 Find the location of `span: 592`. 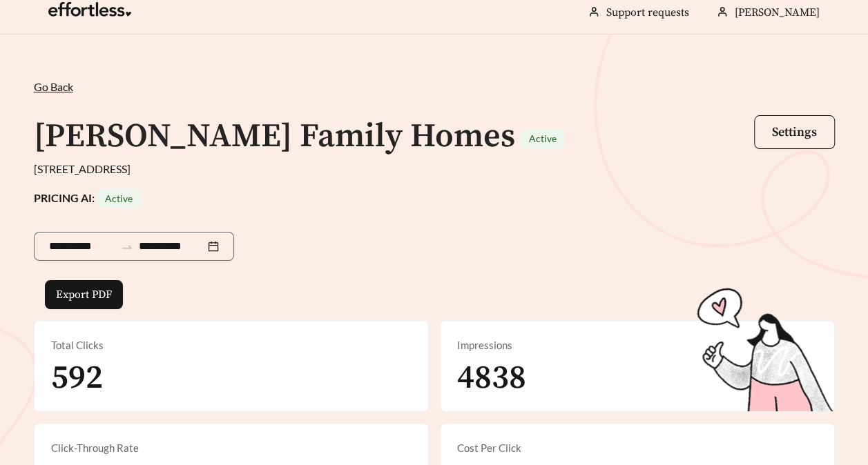

span: 592 is located at coordinates (76, 378).